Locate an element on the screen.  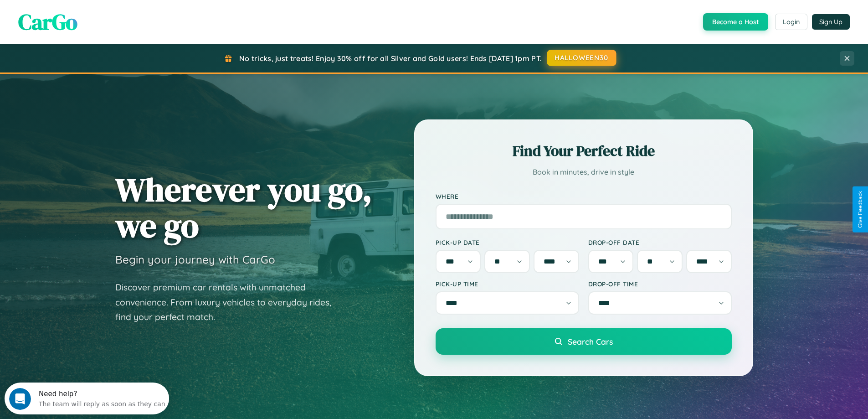
div: The team will reply as soon as they can is located at coordinates (98, 19).